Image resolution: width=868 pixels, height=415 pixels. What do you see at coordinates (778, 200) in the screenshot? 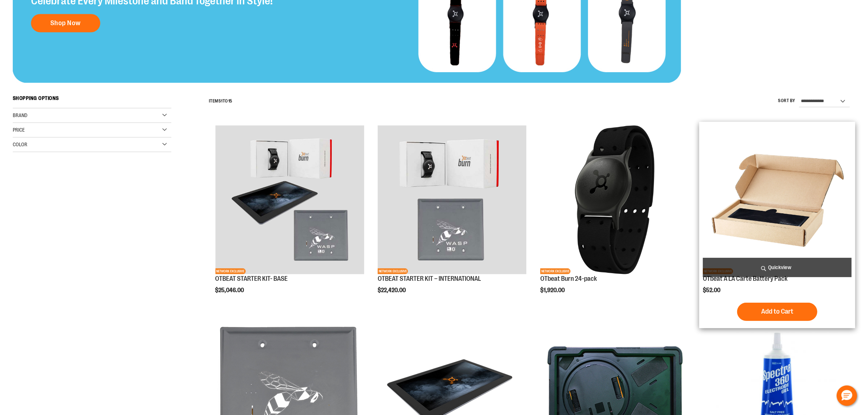
I see `a: Product image for OTbeat A LA Carte Battery PackNETWORK EXCLUSIVE` at bounding box center [778, 200].